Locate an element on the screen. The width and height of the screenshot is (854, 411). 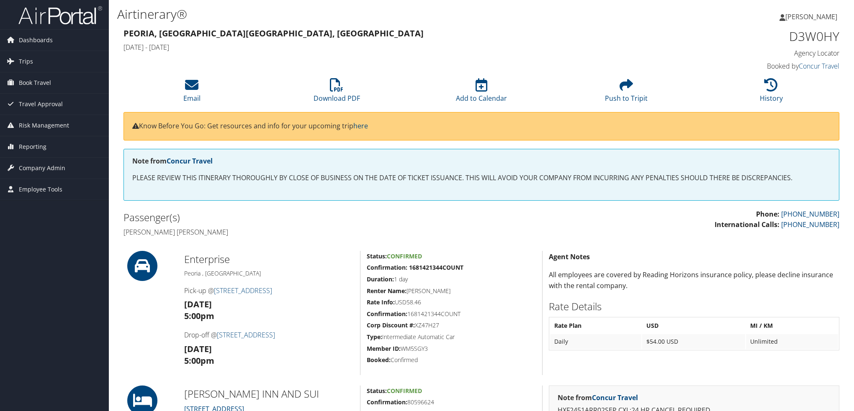
td: Daily is located at coordinates (595, 342).